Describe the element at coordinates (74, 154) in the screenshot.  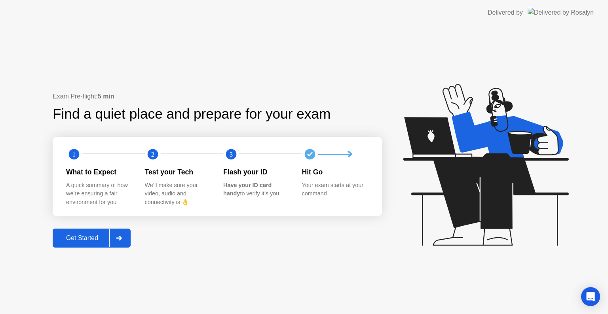
I see `text: 1` at that location.